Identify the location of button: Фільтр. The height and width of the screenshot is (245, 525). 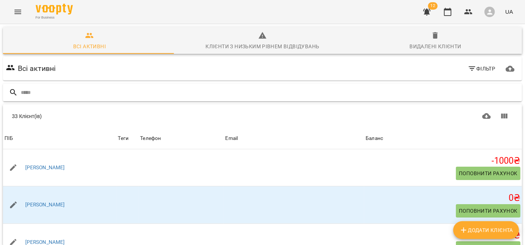
(482, 69).